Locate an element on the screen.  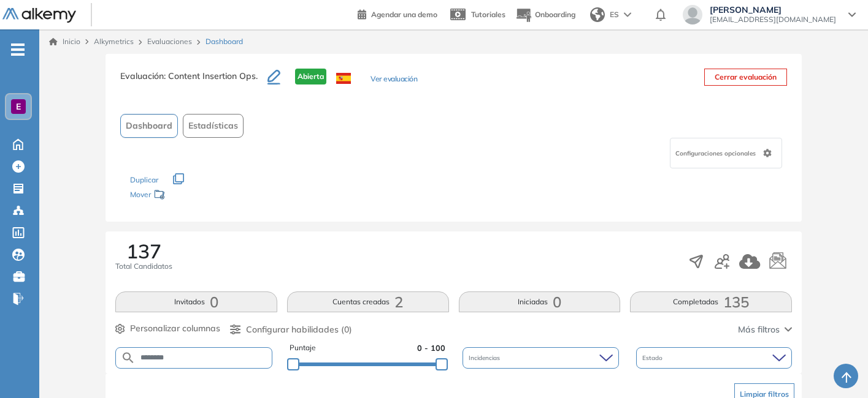
button: Configurar habilidades (0) is located at coordinates (291, 330).